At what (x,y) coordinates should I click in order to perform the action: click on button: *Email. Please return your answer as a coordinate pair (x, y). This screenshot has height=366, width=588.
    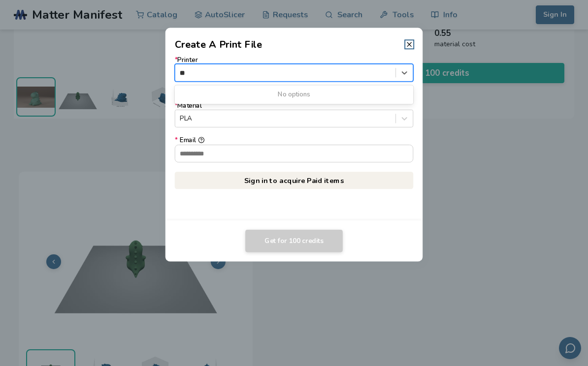
    Looking at the image, I should click on (201, 140).